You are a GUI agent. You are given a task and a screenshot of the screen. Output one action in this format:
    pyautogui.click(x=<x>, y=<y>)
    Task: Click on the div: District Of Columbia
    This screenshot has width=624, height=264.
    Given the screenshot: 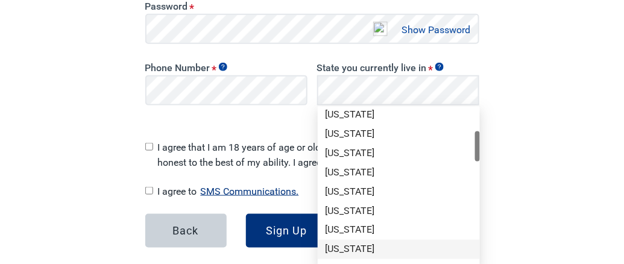 What is the action you would take?
    pyautogui.click(x=399, y=153)
    